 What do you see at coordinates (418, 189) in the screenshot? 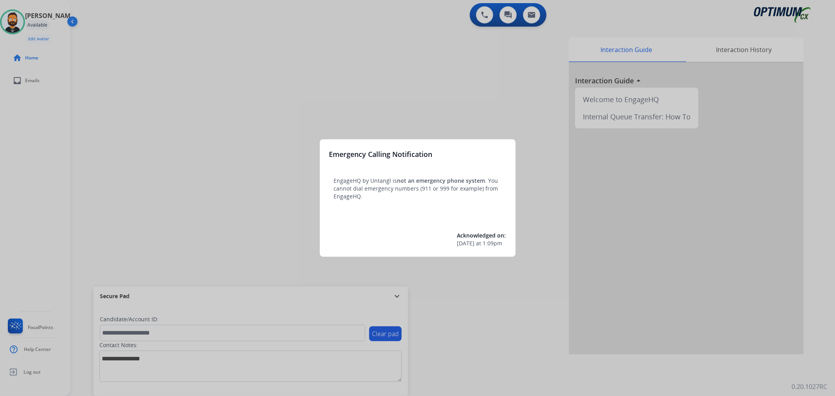
I see `p: EngageHQ by Untangl is . You cannot dial emergency numbers (911 or 999 for example) from EngageHQ.` at bounding box center [418, 189].